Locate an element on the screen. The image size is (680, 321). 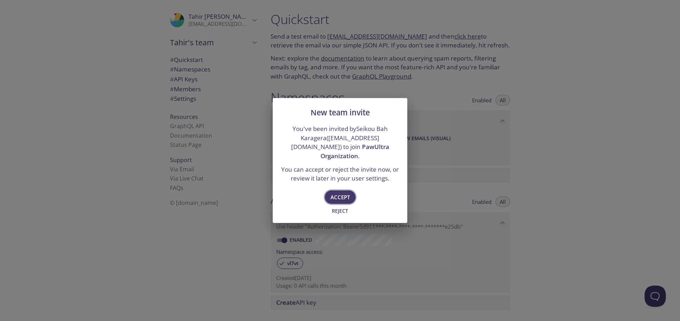
button: Reject is located at coordinates (340, 211).